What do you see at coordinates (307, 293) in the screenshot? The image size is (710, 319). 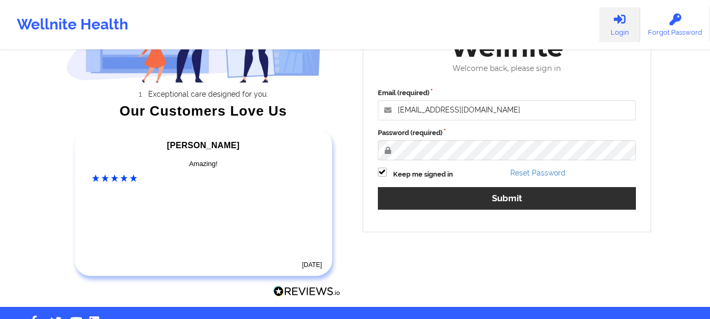 I see `a: Reviews.io Logo` at bounding box center [307, 293].